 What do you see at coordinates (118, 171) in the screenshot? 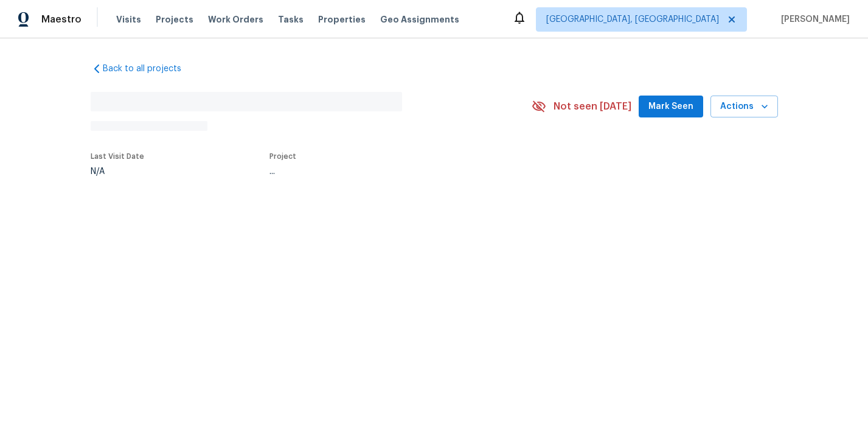
I see `div: N/A` at bounding box center [118, 171].